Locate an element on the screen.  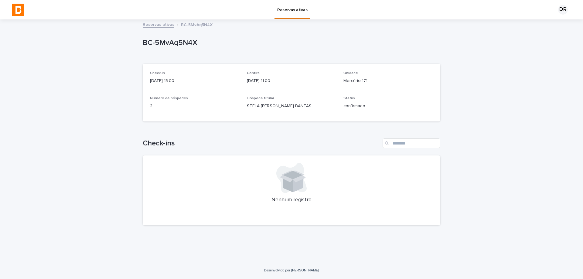
div: Procurar is located at coordinates (412, 143).